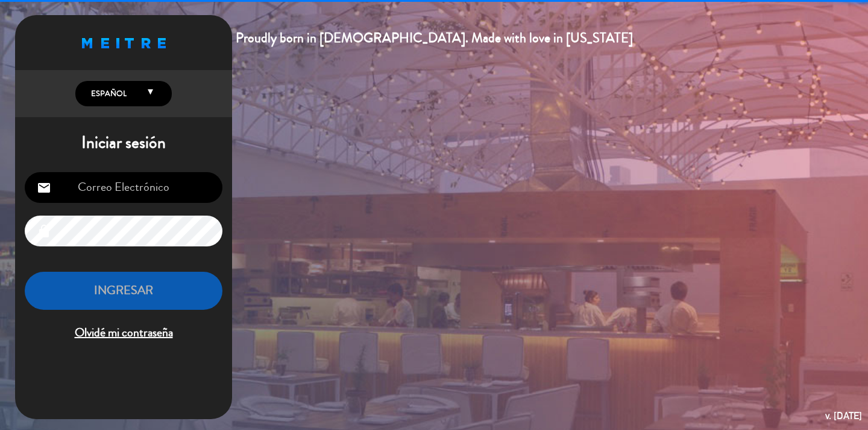 The width and height of the screenshot is (868, 430). What do you see at coordinates (108, 93) in the screenshot?
I see `span: Español` at bounding box center [108, 93].